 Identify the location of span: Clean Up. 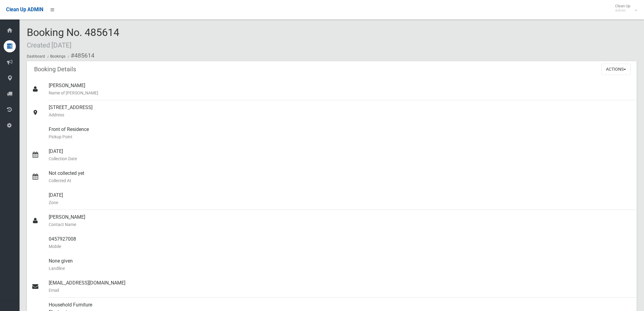
(624, 8).